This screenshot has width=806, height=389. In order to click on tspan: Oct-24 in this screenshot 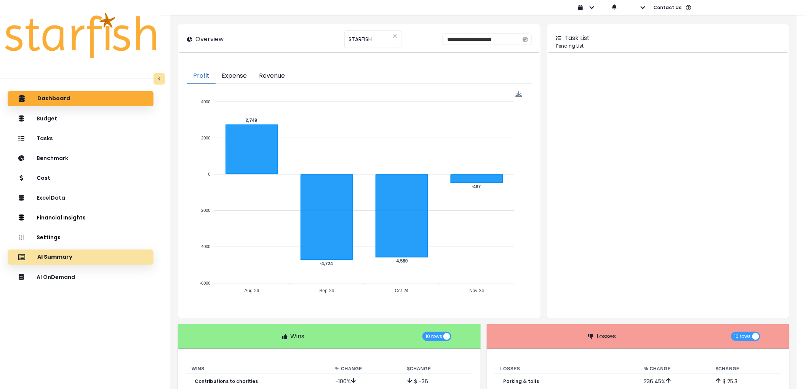, I will do `click(402, 291)`.